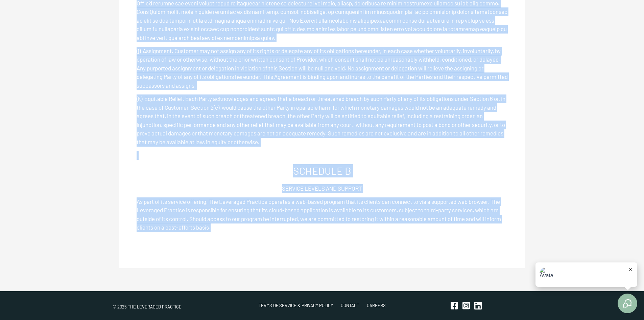  Describe the element at coordinates (322, 120) in the screenshot. I see `p: (k) Equitable Relief. Each Party acknowledges and agrees that a breach or threatened breach by su...` at that location.